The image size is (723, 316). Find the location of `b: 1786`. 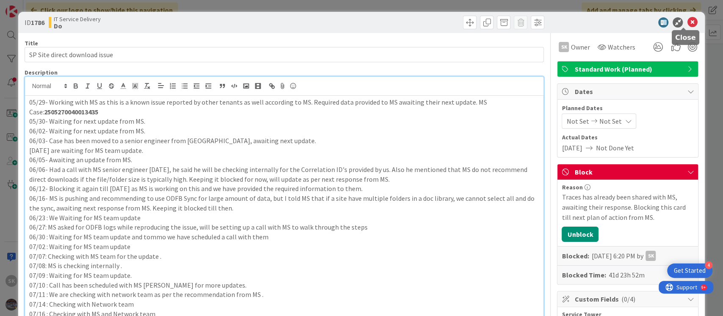

b: 1786 is located at coordinates (38, 22).